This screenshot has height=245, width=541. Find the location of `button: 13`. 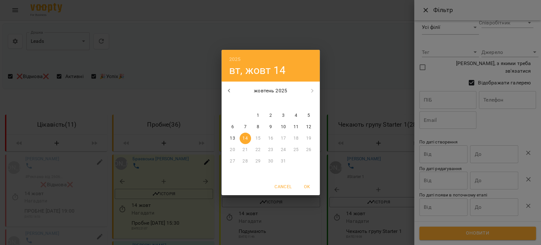

button: 13 is located at coordinates (233, 138).